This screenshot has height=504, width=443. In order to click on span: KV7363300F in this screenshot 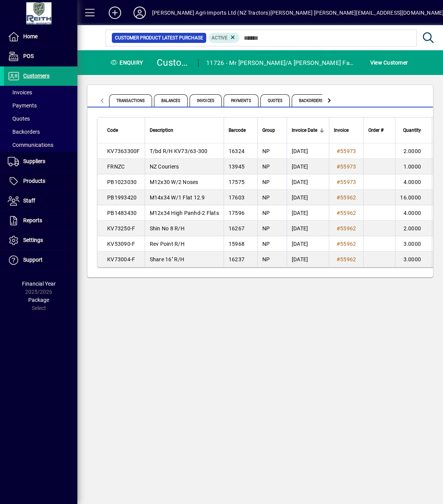, I will do `click(123, 151)`.